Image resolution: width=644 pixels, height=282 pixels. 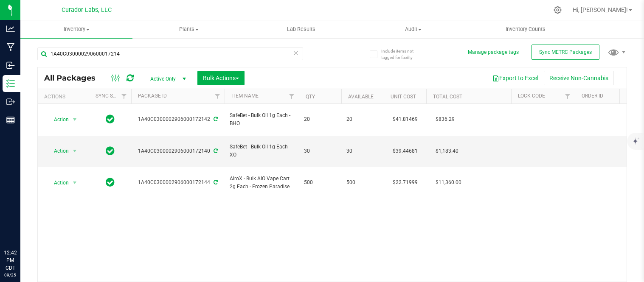 What do you see at coordinates (245, 96) in the screenshot?
I see `a: Item Name` at bounding box center [245, 96].